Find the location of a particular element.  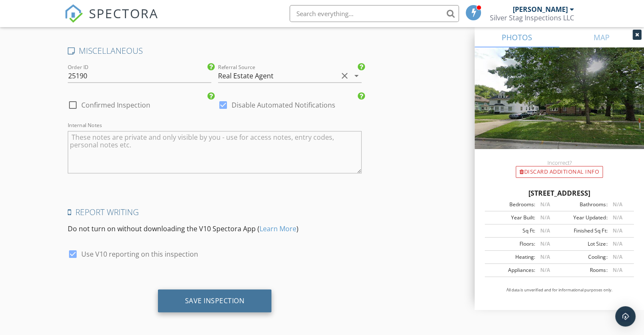

div: Rooms: is located at coordinates (583, 270).